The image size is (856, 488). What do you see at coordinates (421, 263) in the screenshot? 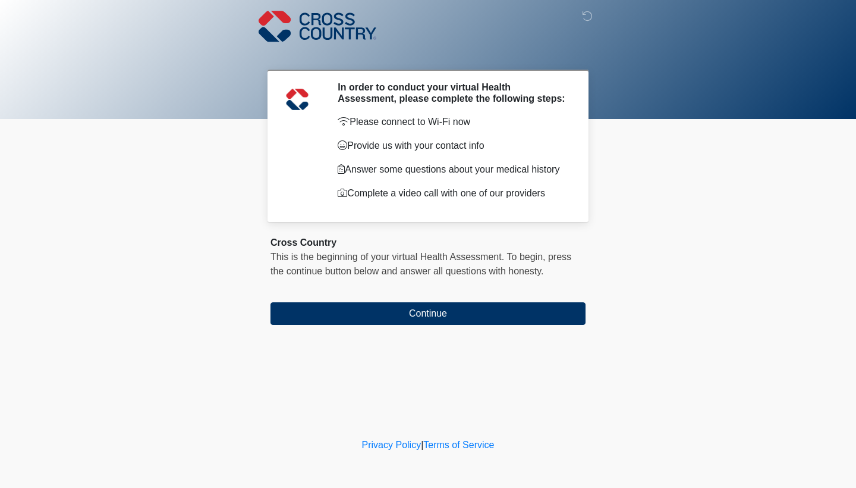
I see `span: press the continue button below and answer all questions with honesty.` at bounding box center [421, 263].